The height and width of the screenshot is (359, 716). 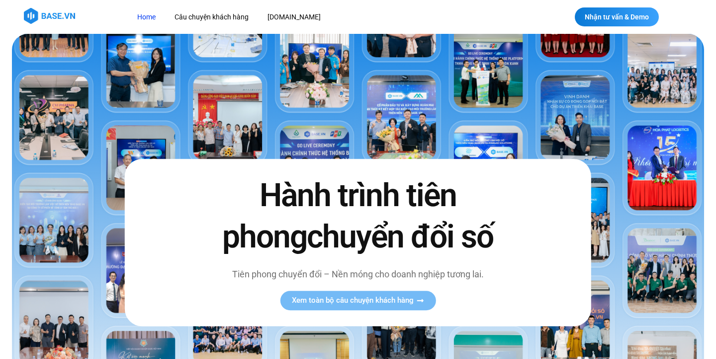 I want to click on span: Xem toàn bộ câu chuyện khách hàng, so click(x=353, y=300).